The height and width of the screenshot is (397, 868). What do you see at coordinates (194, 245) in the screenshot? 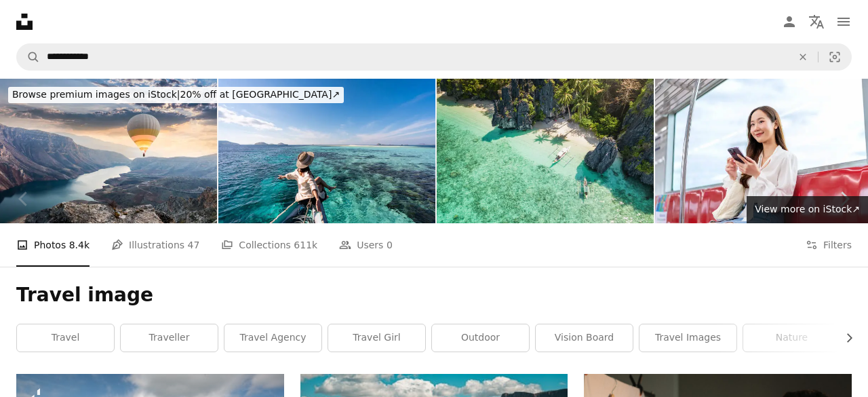
I see `span: 47` at bounding box center [194, 245].